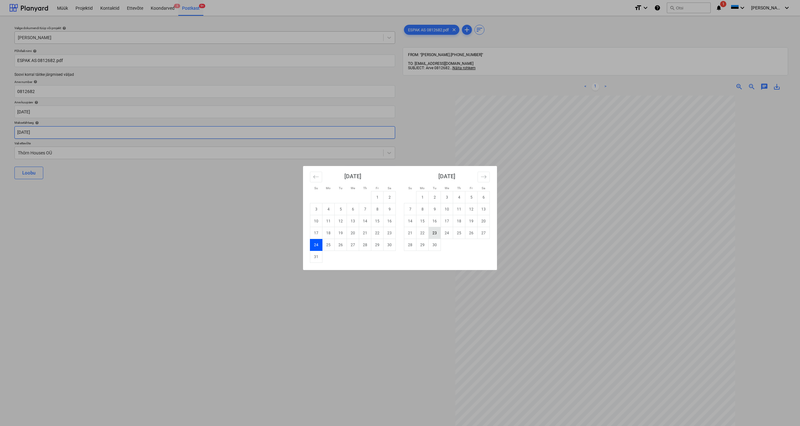 The width and height of the screenshot is (800, 426). I want to click on td: Thursday, September 18, 2025, so click(459, 221).